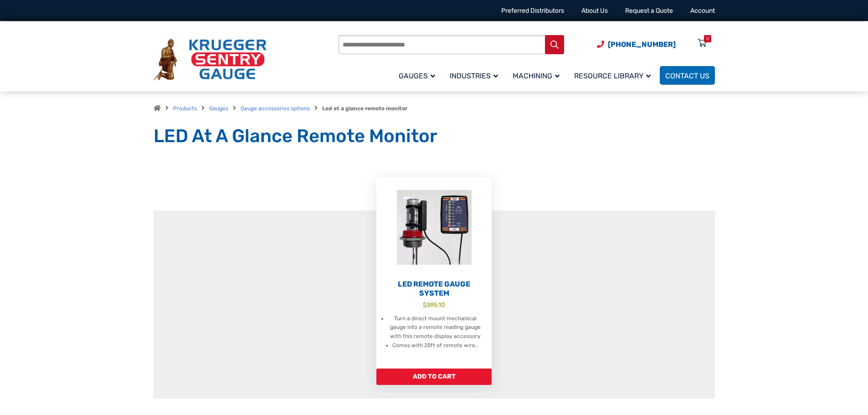 The height and width of the screenshot is (415, 868). What do you see at coordinates (417, 76) in the screenshot?
I see `span: Gauges` at bounding box center [417, 76].